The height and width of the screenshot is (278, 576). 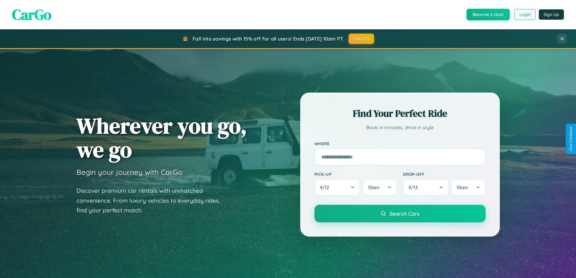 What do you see at coordinates (488, 15) in the screenshot?
I see `button: Become a Host` at bounding box center [488, 15].